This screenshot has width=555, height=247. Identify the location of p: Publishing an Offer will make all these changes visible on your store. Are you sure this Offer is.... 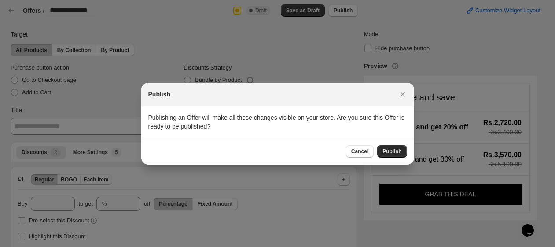
(278, 122).